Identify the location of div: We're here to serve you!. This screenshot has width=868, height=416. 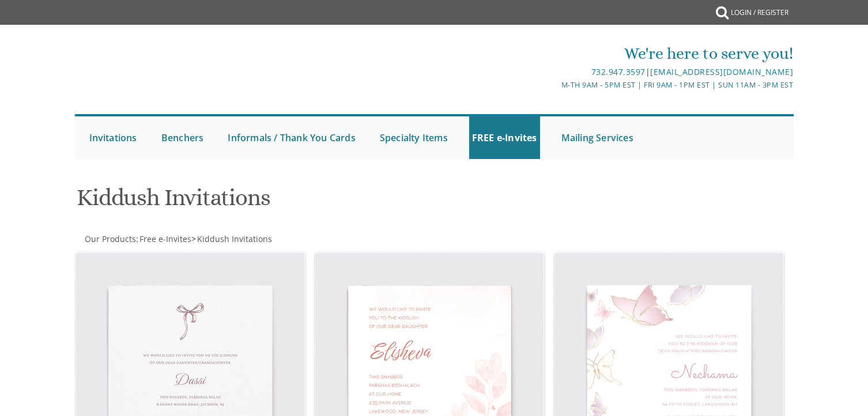
(554, 54).